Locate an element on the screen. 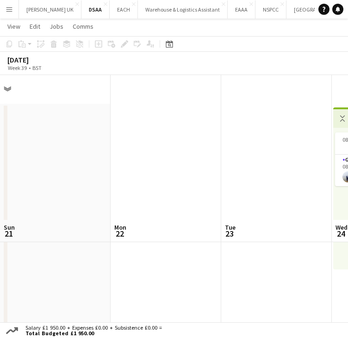 Image resolution: width=348 pixels, height=338 pixels. span: 23 is located at coordinates (229, 233).